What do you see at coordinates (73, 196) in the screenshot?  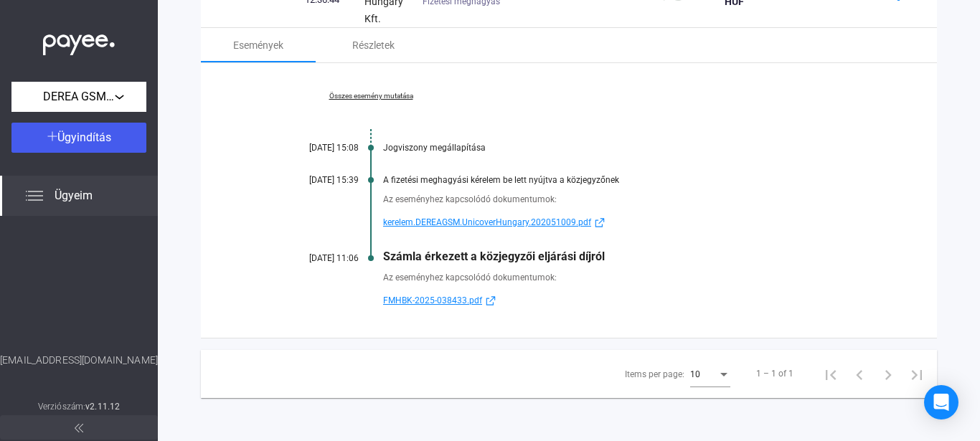 I see `span: Ügyeim` at bounding box center [73, 196].